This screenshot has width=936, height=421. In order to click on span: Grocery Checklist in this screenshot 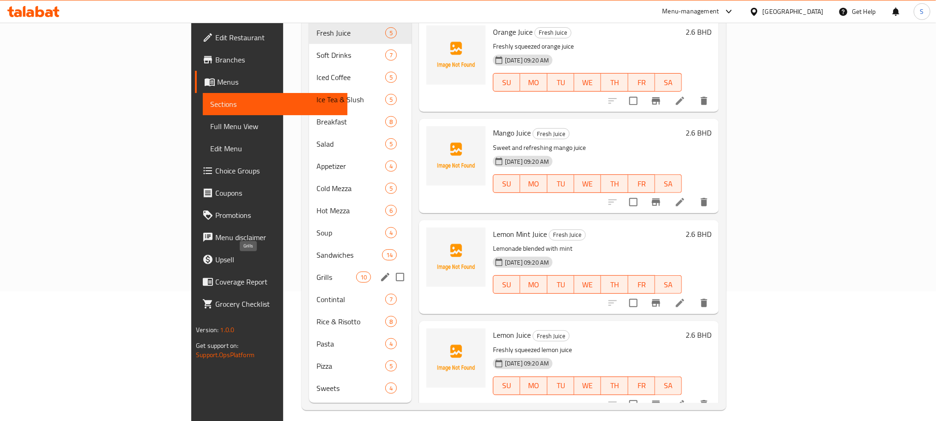, I will do `click(278, 304)`.